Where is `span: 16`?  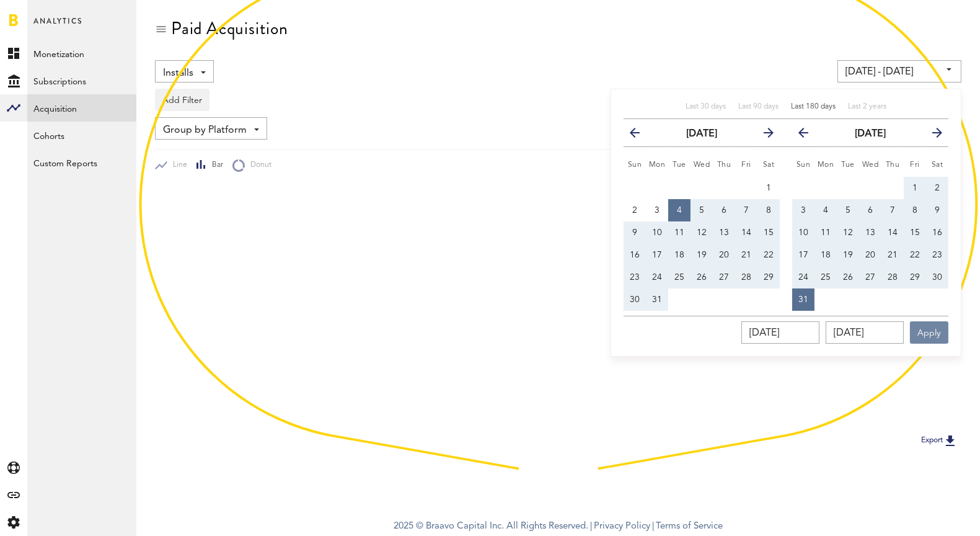
span: 16 is located at coordinates (634, 255).